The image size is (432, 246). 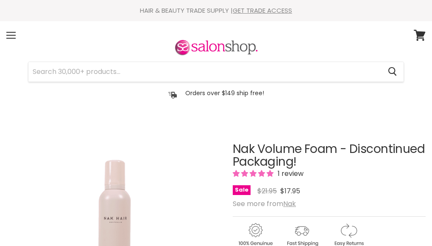 What do you see at coordinates (267, 191) in the screenshot?
I see `span: $21.95` at bounding box center [267, 191].